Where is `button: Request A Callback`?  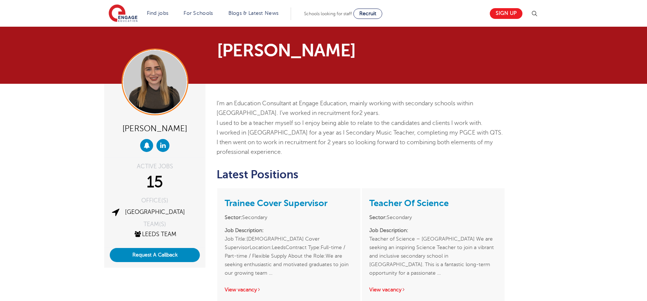 button: Request A Callback is located at coordinates (155, 255).